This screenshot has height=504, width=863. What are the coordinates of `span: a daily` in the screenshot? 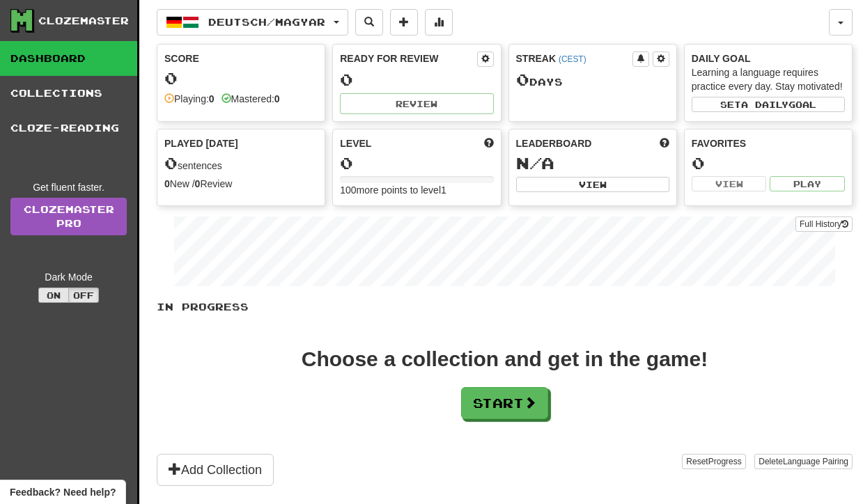 It's located at (765, 104).